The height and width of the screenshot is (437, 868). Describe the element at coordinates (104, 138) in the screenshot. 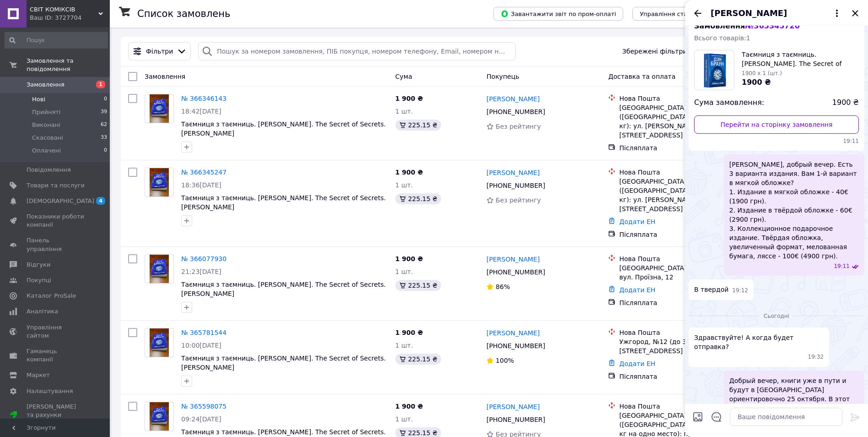

I see `span: 33` at that location.